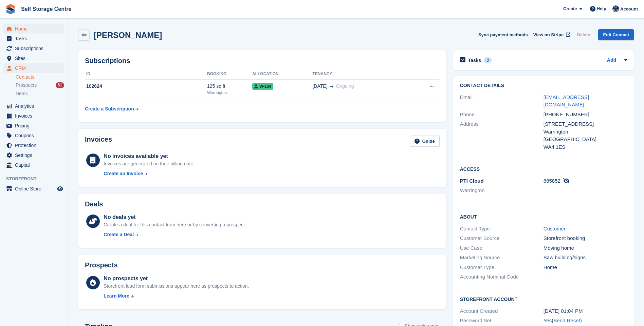 This screenshot has height=326, width=644. What do you see at coordinates (502, 136) in the screenshot?
I see `div: Address` at bounding box center [502, 136].